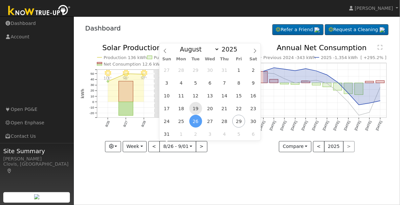 The image size is (400, 205). I want to click on span: Sun, so click(167, 59).